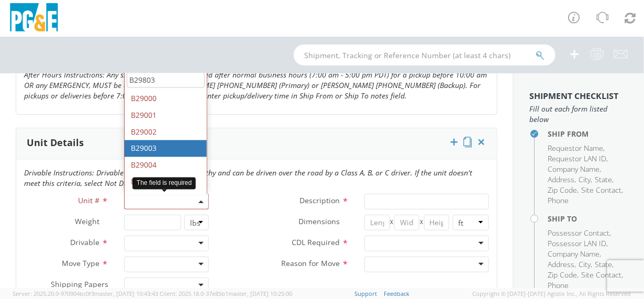 The height and width of the screenshot is (299, 644). What do you see at coordinates (248, 178) in the screenshot?
I see `i: Drivable Instructions: Drivable is a unit that is roadworthy and can be driven over the road by a...` at bounding box center [248, 178].